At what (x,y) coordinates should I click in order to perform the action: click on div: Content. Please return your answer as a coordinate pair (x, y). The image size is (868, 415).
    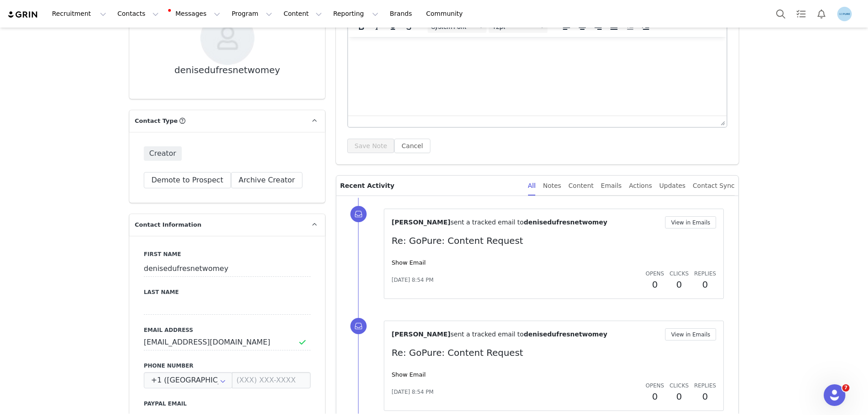
    Looking at the image, I should click on (581, 186).